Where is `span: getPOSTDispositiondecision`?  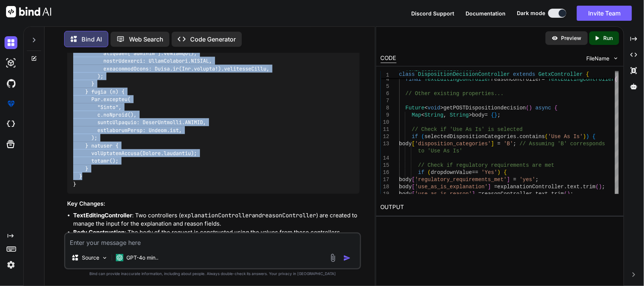
span: getPOSTDispositiondecision is located at coordinates (485, 108).